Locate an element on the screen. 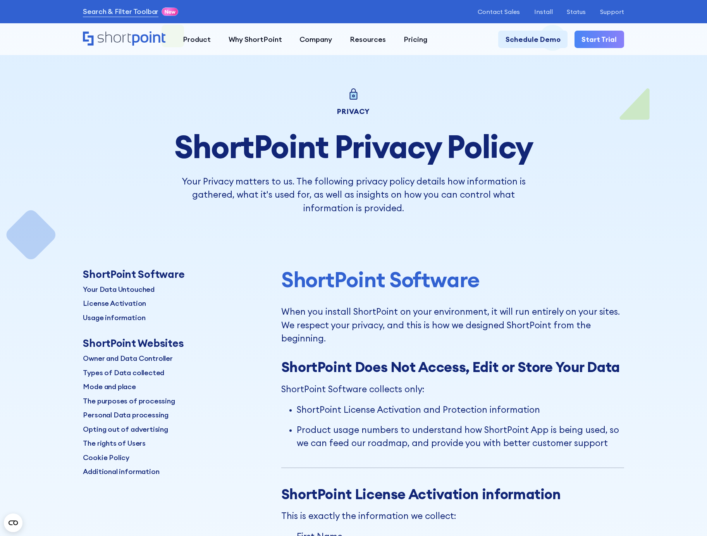  a: Support is located at coordinates (612, 12).